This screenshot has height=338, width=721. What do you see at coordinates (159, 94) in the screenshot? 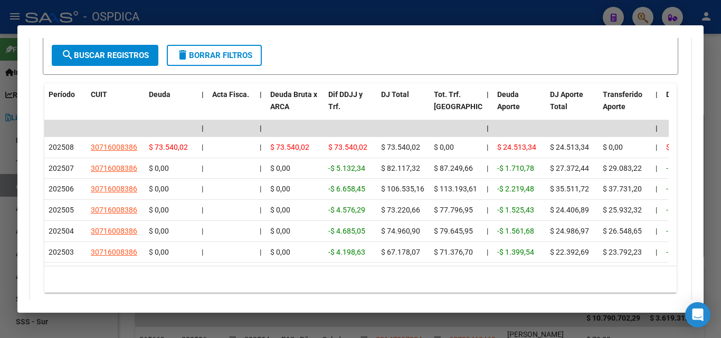
I see `span: Deuda` at bounding box center [159, 94].